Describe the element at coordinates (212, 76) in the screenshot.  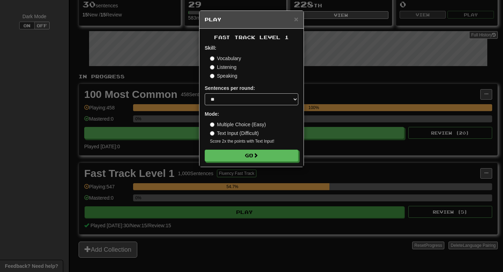
I see `input: Speaking` at that location.